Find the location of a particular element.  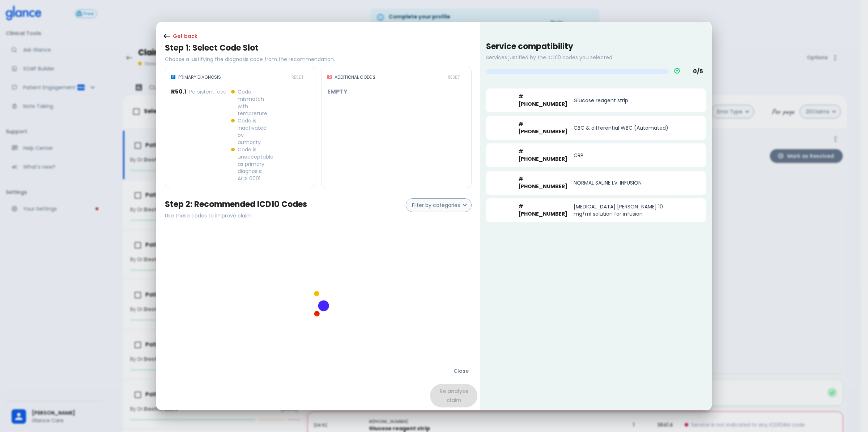

p: Filter by categories is located at coordinates (436, 205).